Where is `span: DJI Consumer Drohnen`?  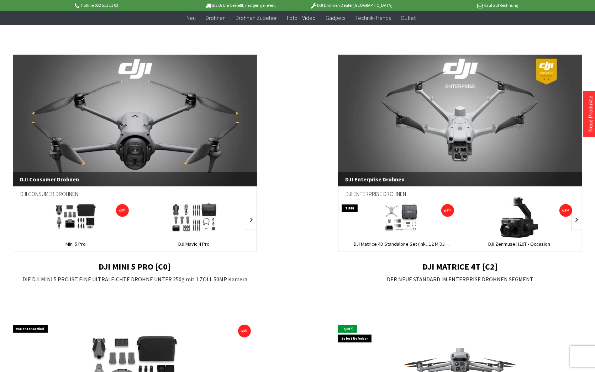 span: DJI Consumer Drohnen is located at coordinates (135, 179).